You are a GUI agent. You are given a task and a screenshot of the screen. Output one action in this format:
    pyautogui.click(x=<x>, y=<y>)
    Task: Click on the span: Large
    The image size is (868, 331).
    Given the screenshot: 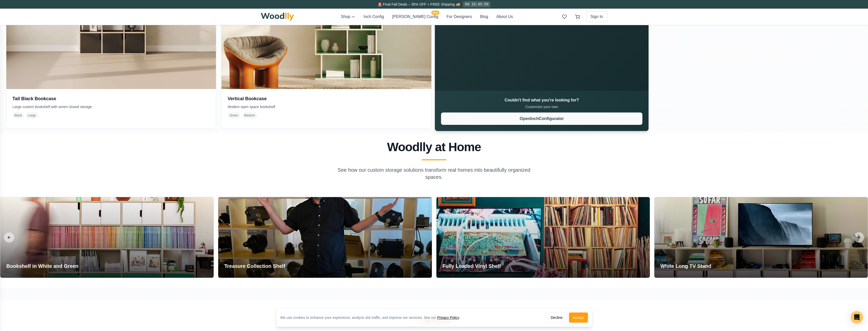 What is the action you would take?
    pyautogui.click(x=32, y=115)
    